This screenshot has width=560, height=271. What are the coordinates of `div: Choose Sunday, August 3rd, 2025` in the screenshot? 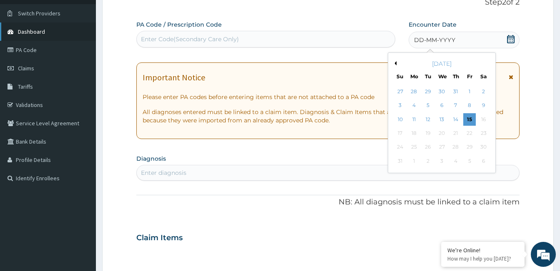 It's located at (400, 106).